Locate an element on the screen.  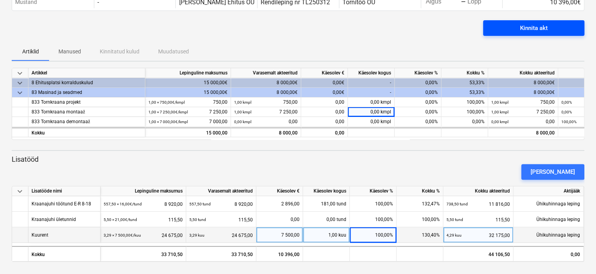
p: Manused is located at coordinates (70, 51).